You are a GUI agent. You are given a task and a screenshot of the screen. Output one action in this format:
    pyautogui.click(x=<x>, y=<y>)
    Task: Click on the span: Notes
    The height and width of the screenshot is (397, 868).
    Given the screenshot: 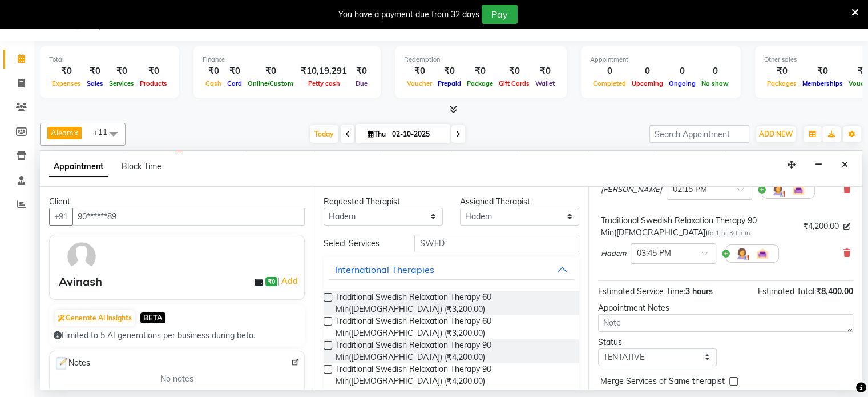 What is the action you would take?
    pyautogui.click(x=72, y=363)
    